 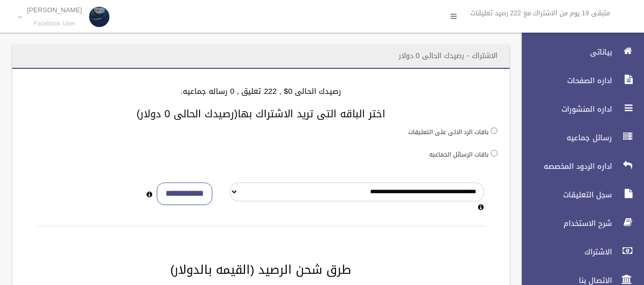 What do you see at coordinates (54, 23) in the screenshot?
I see `small: Facebook User` at bounding box center [54, 23].